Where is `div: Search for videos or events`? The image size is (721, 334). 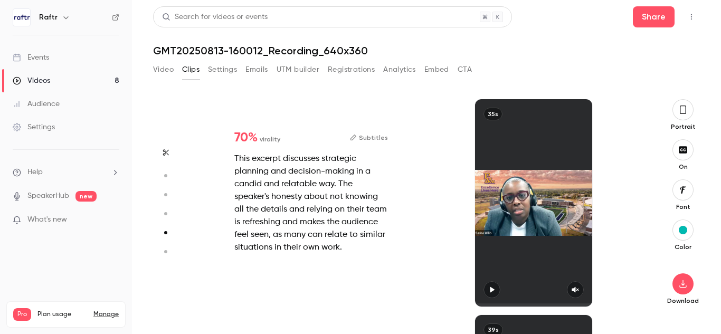
div: Search for videos or events is located at coordinates (215, 17).